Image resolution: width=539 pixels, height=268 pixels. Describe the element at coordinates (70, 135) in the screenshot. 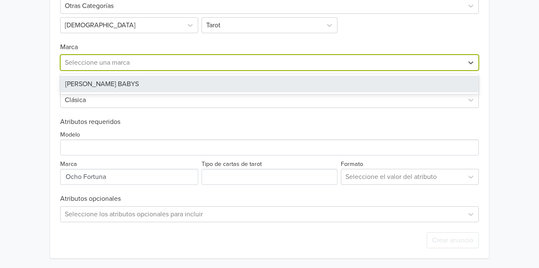

I see `label: Modelo` at that location.